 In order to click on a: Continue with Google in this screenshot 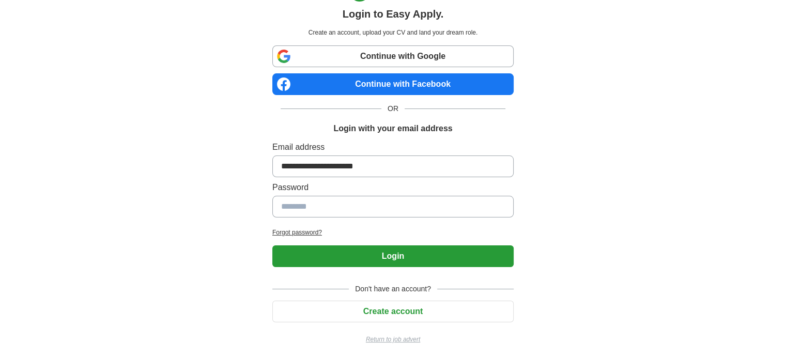, I will do `click(393, 56)`.